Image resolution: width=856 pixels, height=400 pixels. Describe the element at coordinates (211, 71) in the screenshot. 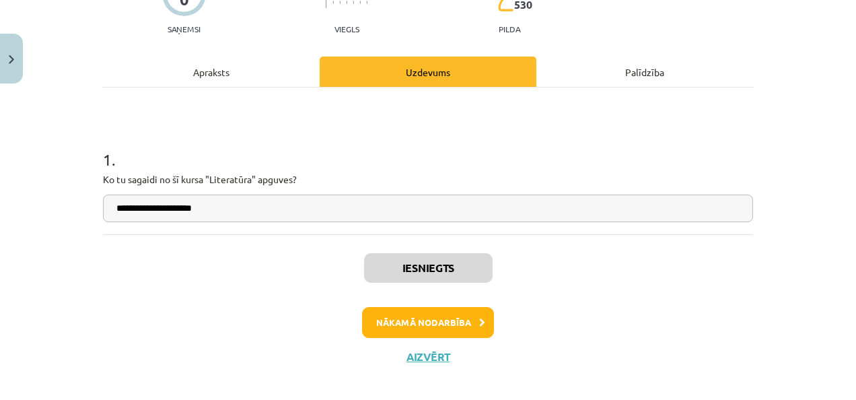

I see `div: Apraksts` at that location.